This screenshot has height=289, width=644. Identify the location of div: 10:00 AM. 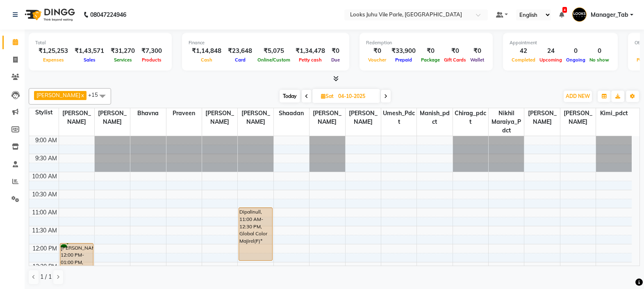
(44, 176).